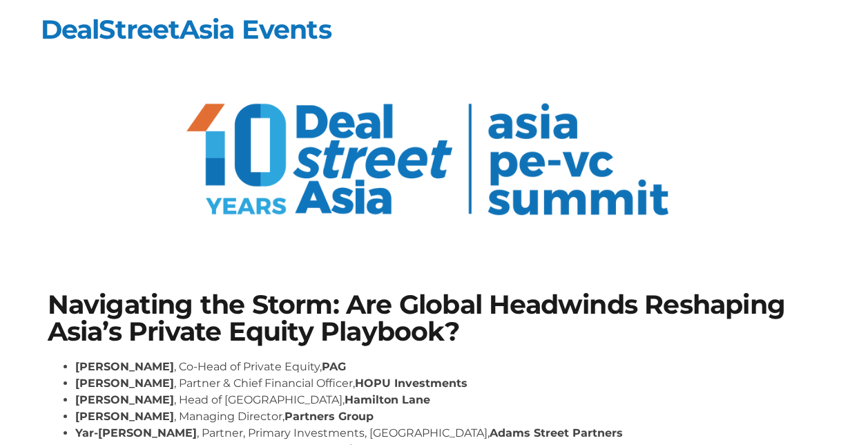 Image resolution: width=868 pixels, height=445 pixels. Describe the element at coordinates (448, 384) in the screenshot. I see `li: , Partner & Chief Financial Officer,` at that location.